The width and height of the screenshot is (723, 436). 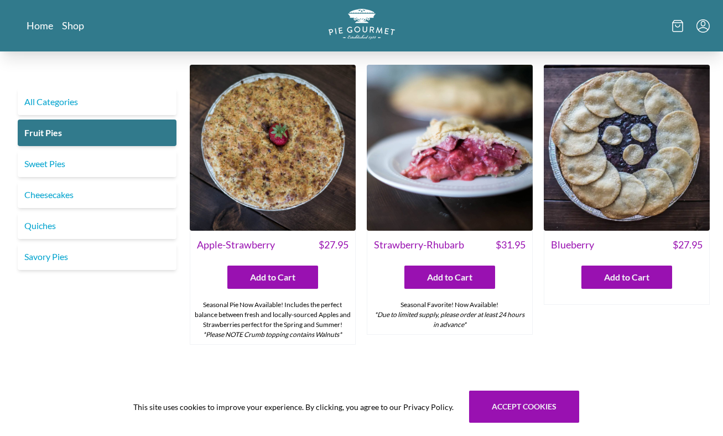 I want to click on span: This site uses cookies to improve your experience. By clicking, you agree to our Privacy Policy., so click(x=293, y=407).